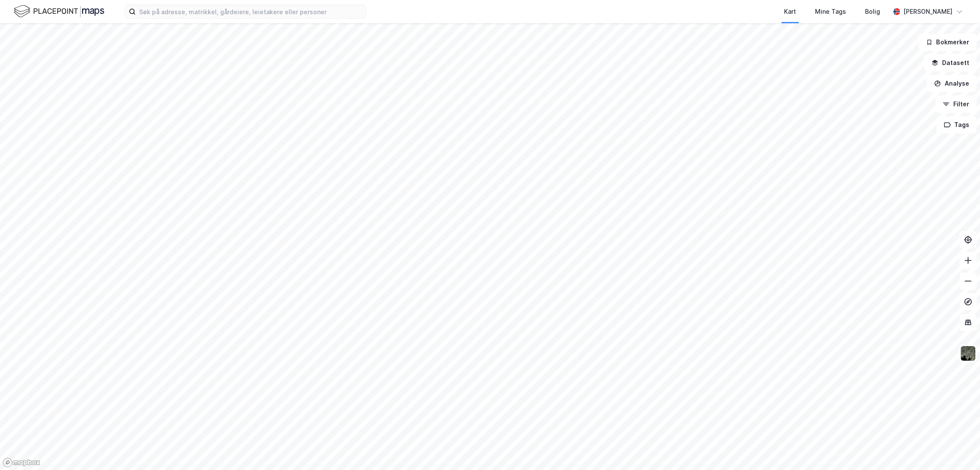  I want to click on img: logo.f888ab2527a4732fd821a326f86c7f29.svg, so click(59, 11).